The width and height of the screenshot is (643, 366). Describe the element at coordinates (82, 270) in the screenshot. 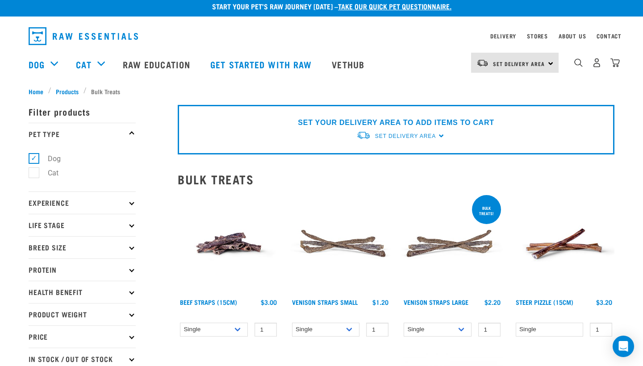

I see `p: Protein` at that location.